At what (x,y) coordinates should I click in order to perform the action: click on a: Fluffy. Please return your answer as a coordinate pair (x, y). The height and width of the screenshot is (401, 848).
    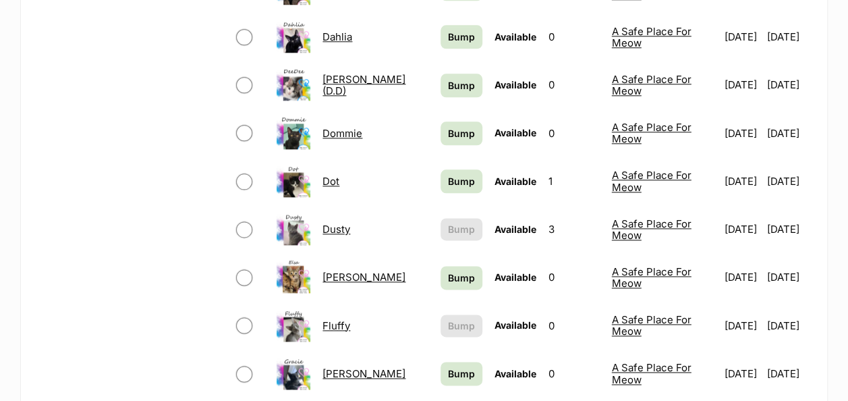
    Looking at the image, I should click on (336, 325).